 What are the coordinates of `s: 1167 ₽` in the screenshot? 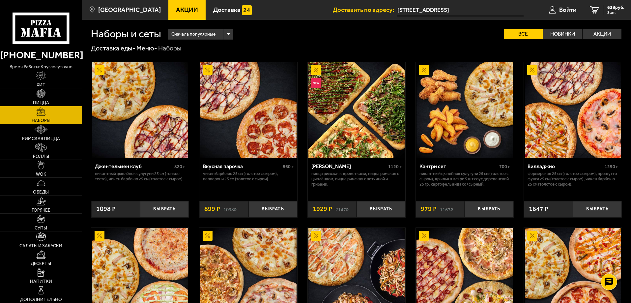 It's located at (447, 209).